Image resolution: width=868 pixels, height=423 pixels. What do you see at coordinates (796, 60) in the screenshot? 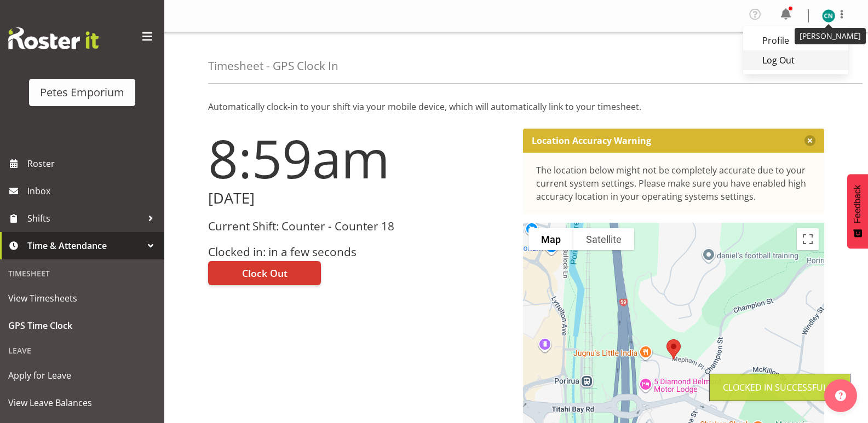
I see `a: Log Out` at bounding box center [796, 60].